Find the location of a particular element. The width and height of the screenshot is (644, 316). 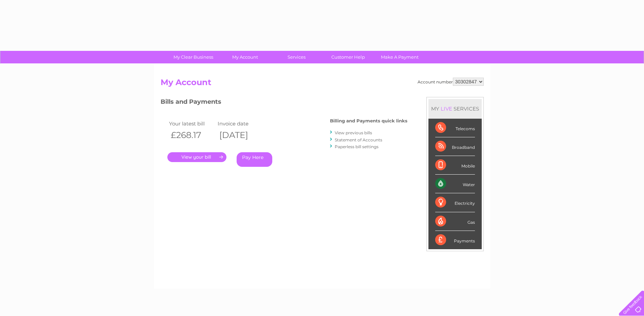

h2: My Account is located at coordinates (322, 84).